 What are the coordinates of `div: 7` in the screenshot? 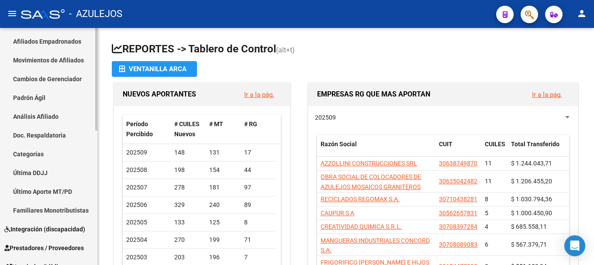 It's located at (258, 257).